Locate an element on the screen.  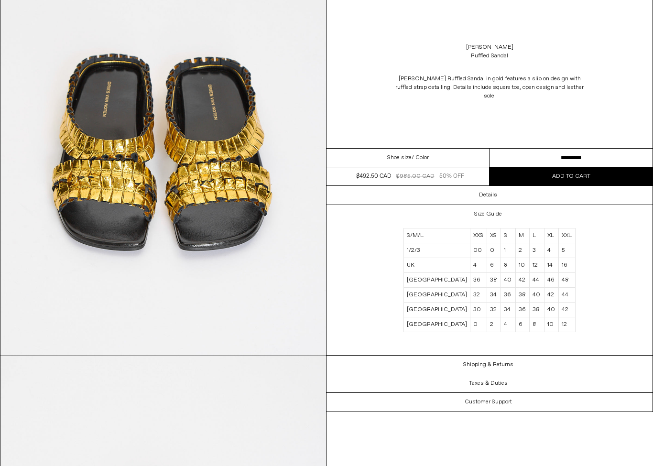
div: $985.00 CAD is located at coordinates (415, 176).